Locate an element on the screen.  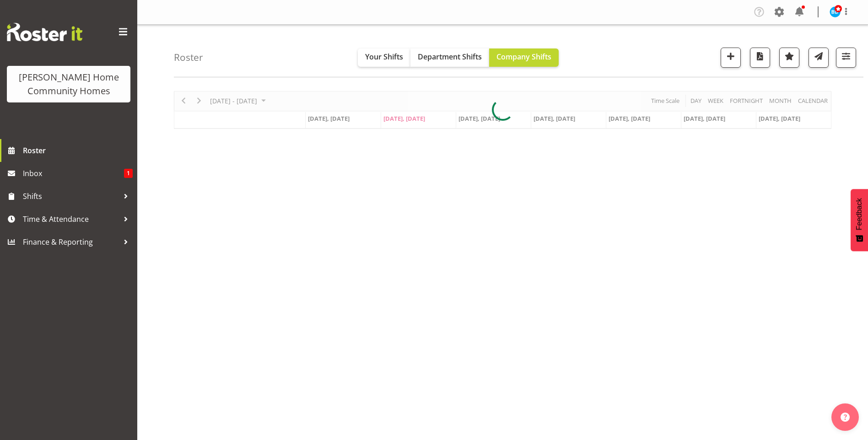
span: Shifts is located at coordinates (71, 196).